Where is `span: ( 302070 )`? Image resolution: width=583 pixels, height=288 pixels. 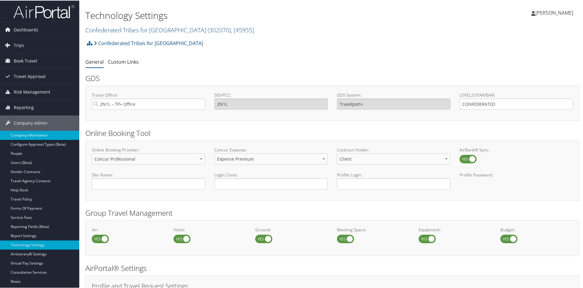 span: ( 302070 ) is located at coordinates (219, 29).